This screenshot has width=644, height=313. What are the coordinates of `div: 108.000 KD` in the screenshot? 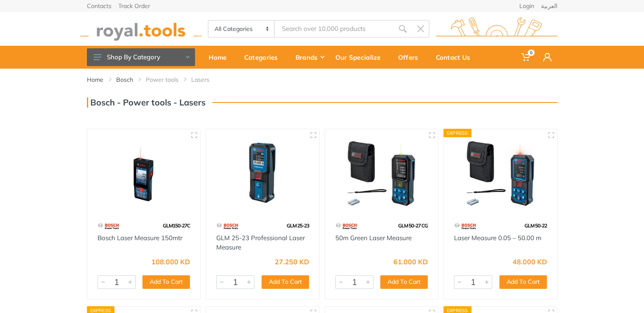 It's located at (170, 262).